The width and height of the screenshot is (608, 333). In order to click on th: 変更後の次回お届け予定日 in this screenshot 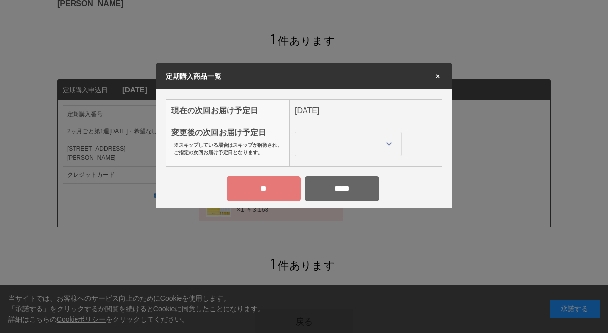, I will do `click(228, 144)`.